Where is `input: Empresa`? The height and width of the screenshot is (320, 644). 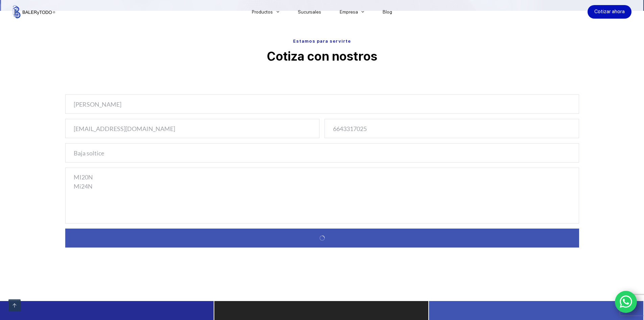 input: Empresa is located at coordinates (322, 153).